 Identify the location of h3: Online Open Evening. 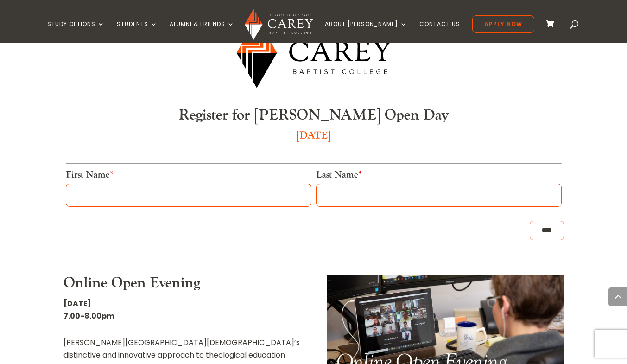
(182, 286).